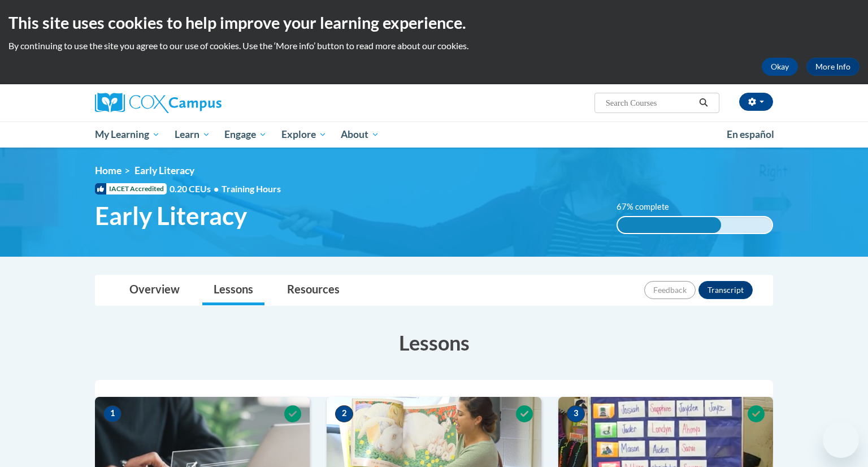  Describe the element at coordinates (192, 135) in the screenshot. I see `a: Learn` at that location.